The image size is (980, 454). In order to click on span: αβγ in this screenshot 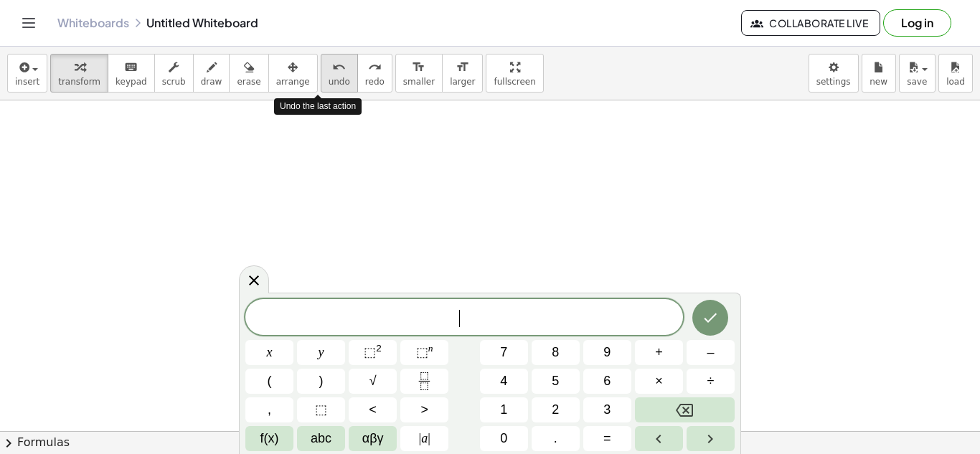, I will do `click(373, 438)`.